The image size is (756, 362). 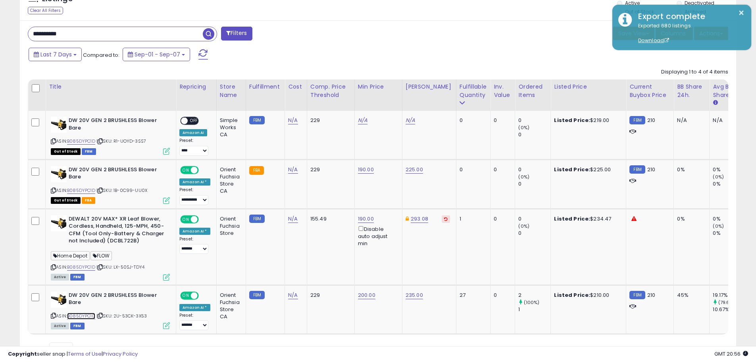 I want to click on div: Comp. Price Threshold, so click(x=331, y=91).